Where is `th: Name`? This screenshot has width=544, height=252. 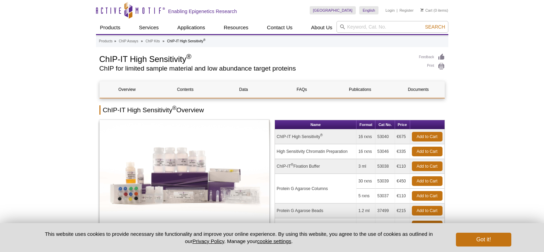
th: Name is located at coordinates (315, 124).